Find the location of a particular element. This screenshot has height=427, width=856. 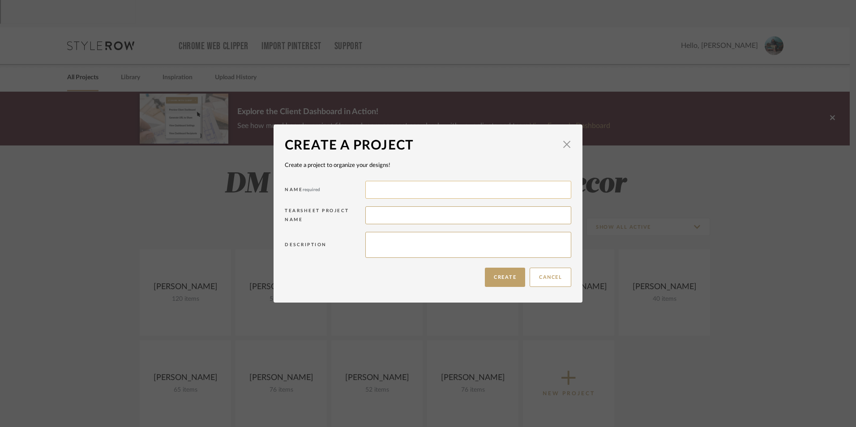

span: required is located at coordinates (311, 190).